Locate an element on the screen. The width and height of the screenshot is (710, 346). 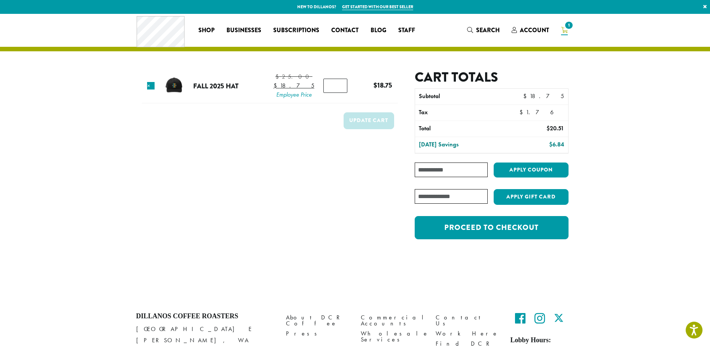
a: About DCR Coffee is located at coordinates (318, 320).